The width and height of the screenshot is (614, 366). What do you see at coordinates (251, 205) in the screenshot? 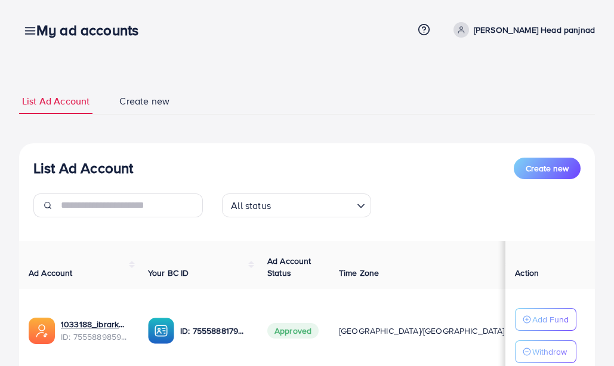
I see `span: All status` at bounding box center [251, 205].